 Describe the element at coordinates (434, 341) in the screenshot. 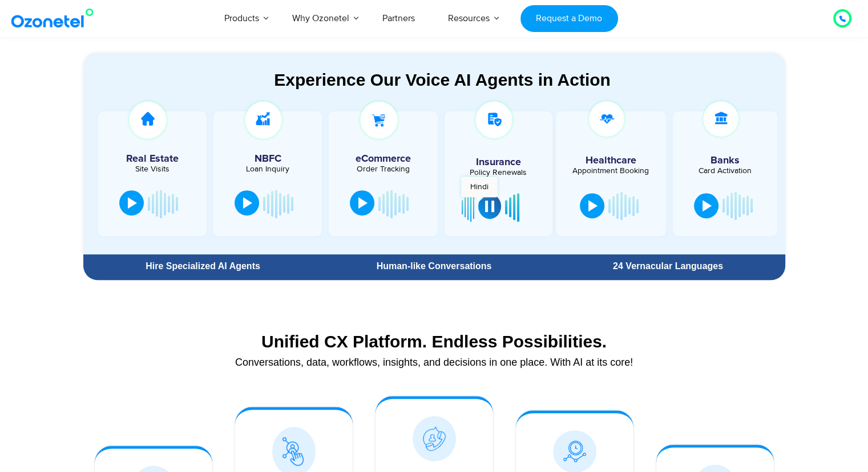

I see `div: Unified CX Platform. Endless Possibilities.` at that location.